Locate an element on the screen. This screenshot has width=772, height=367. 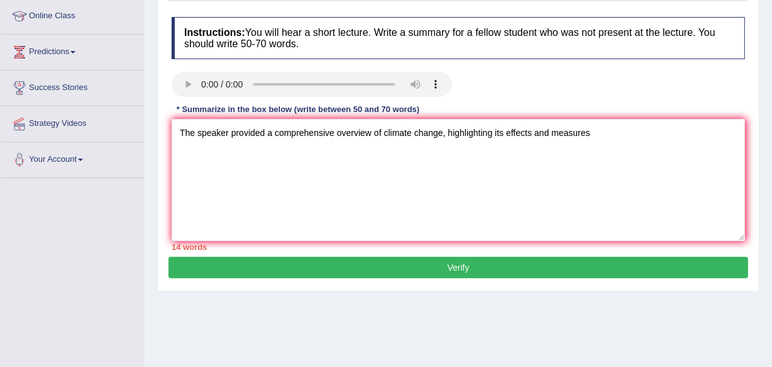
div: 14 words is located at coordinates (459, 247).